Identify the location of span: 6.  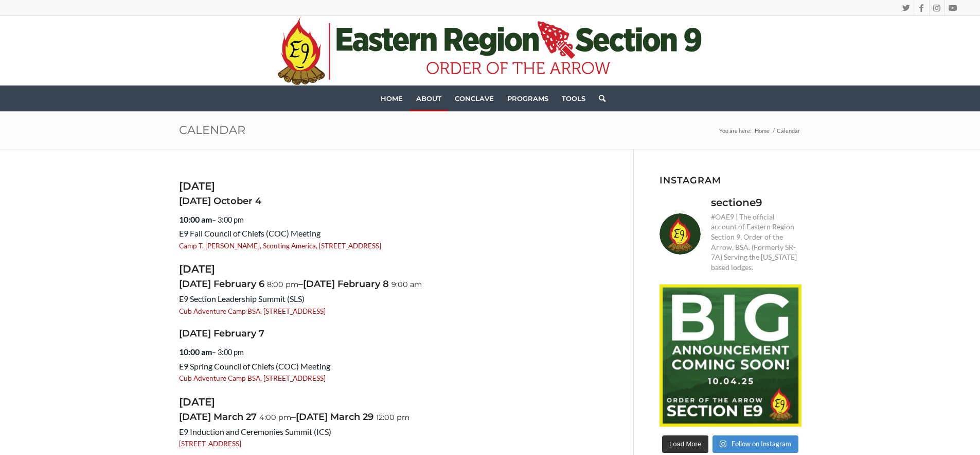
(262, 284).